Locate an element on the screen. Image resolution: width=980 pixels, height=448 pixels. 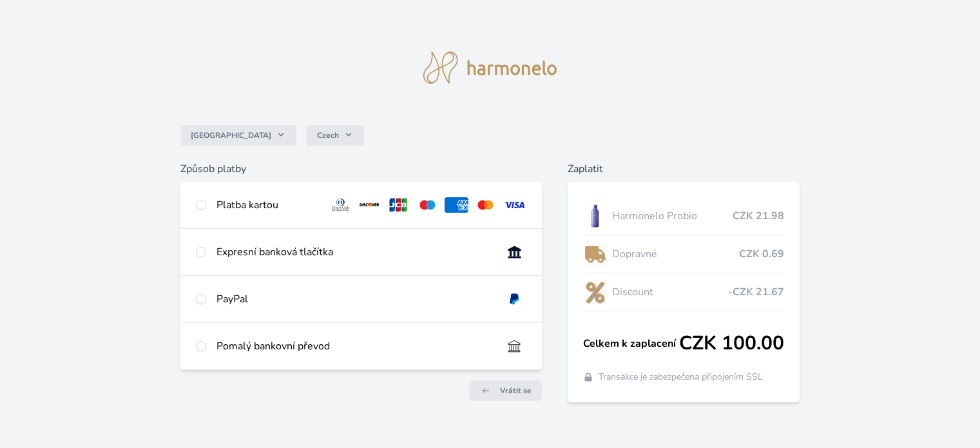
div: Pomalý bankovní převod is located at coordinates (354, 346).